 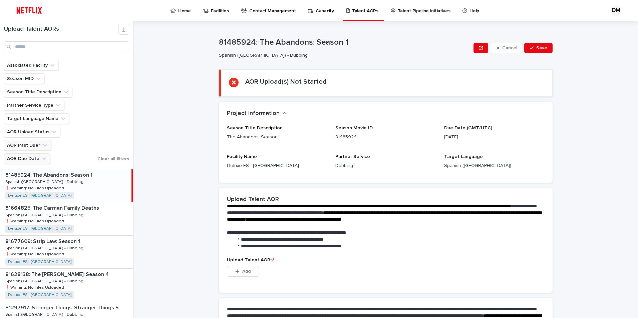 What do you see at coordinates (66, 47) in the screenshot?
I see `input: Search` at bounding box center [66, 47].